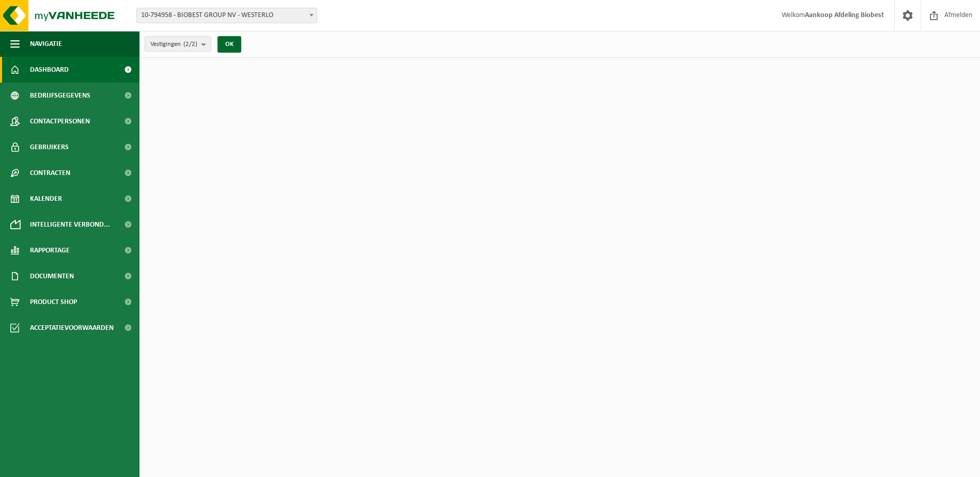 Image resolution: width=980 pixels, height=477 pixels. I want to click on span: Acceptatievoorwaarden, so click(72, 328).